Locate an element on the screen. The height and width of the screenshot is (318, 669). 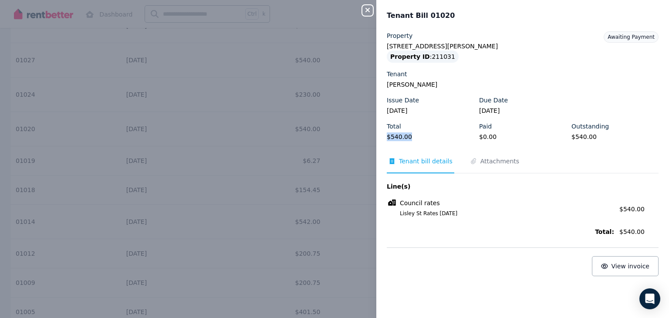
div: Open Intercom Messenger is located at coordinates (649, 299).